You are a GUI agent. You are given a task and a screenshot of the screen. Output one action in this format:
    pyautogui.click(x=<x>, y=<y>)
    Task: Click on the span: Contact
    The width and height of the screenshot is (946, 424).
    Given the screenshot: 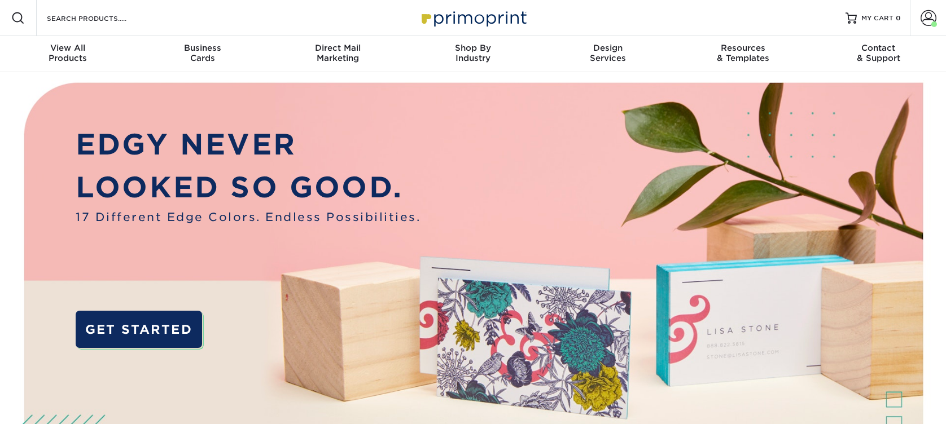 What is the action you would take?
    pyautogui.click(x=878, y=48)
    